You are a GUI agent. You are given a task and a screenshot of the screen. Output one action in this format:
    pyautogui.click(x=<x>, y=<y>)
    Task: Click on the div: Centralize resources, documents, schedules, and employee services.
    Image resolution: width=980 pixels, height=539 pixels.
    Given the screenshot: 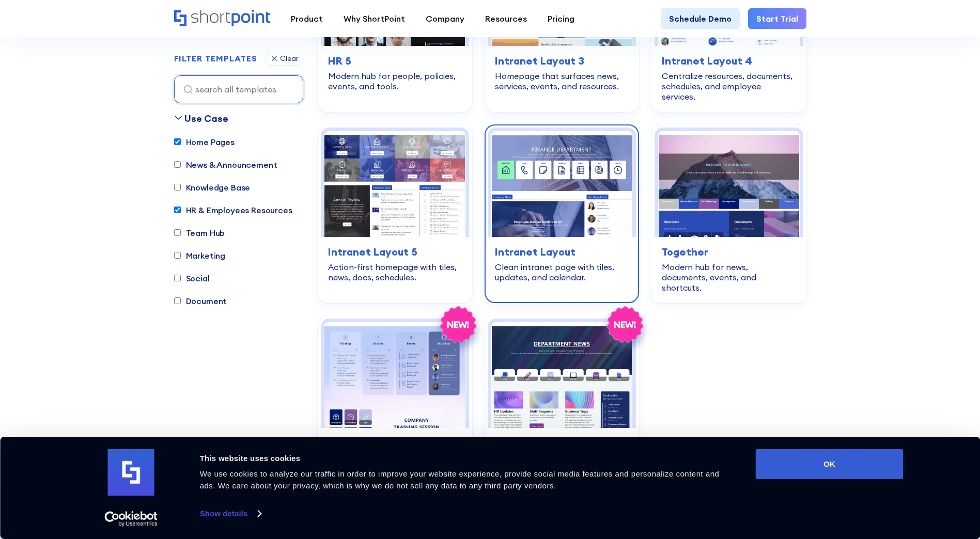 What is the action you would take?
    pyautogui.click(x=729, y=86)
    